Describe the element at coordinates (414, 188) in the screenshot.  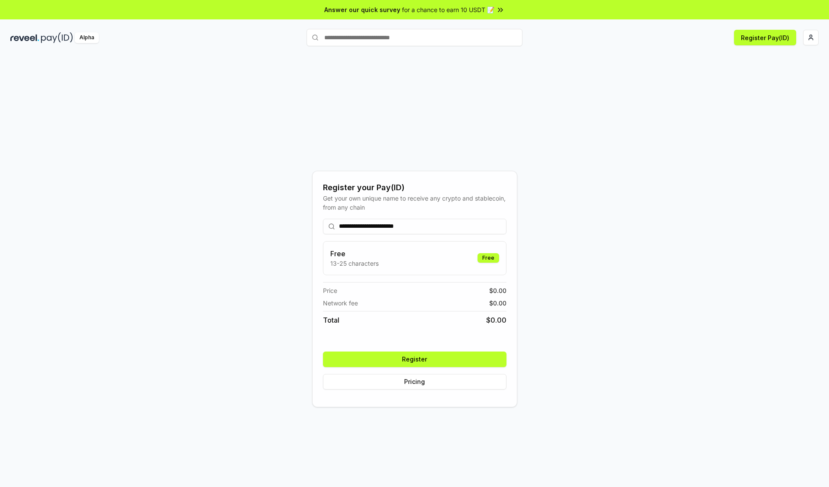
I see `div: Register your Pay(ID)` at that location.